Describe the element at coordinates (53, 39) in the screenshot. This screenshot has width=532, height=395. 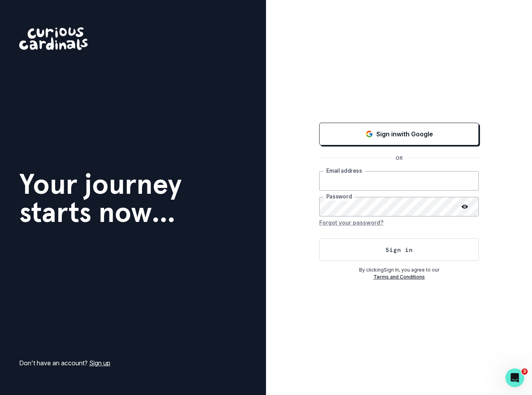
I see `img: Curious Cardinals Logo` at that location.